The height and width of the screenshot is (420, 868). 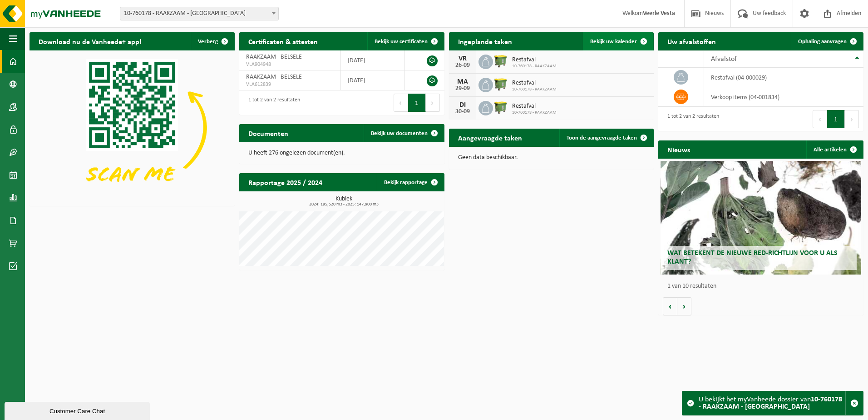 What do you see at coordinates (684, 306) in the screenshot?
I see `button: Volgende` at bounding box center [684, 306].